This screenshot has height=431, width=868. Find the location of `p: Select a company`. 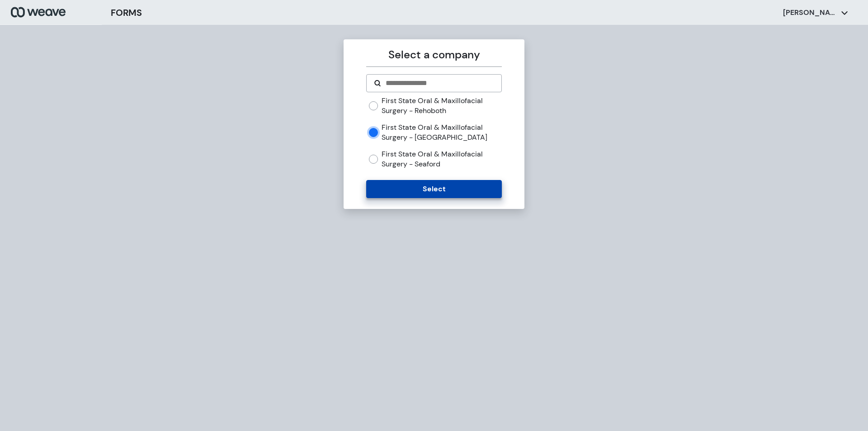

p: Select a company is located at coordinates (433, 55).